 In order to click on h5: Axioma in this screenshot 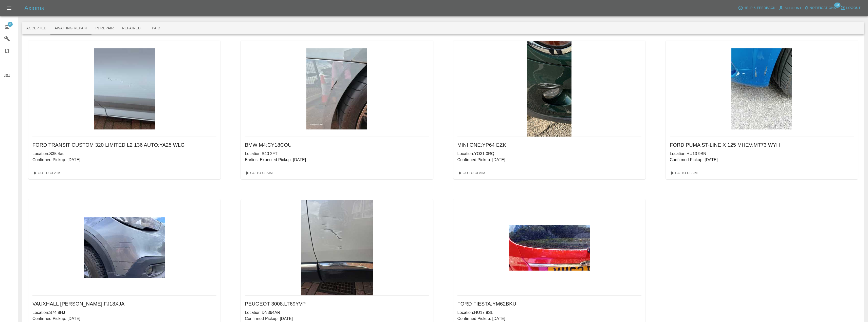, I will do `click(35, 8)`.